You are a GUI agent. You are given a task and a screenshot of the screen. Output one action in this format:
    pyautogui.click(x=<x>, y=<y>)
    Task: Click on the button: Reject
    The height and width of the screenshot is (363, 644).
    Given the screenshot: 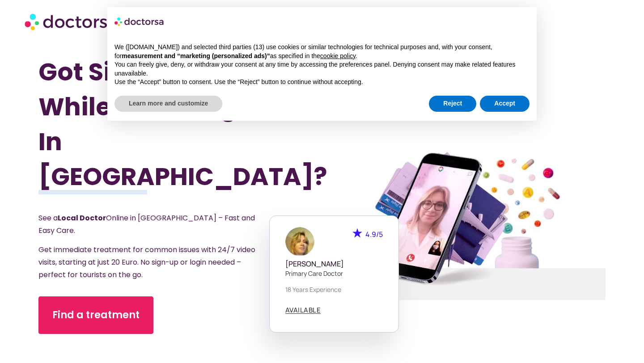 What is the action you would take?
    pyautogui.click(x=453, y=104)
    